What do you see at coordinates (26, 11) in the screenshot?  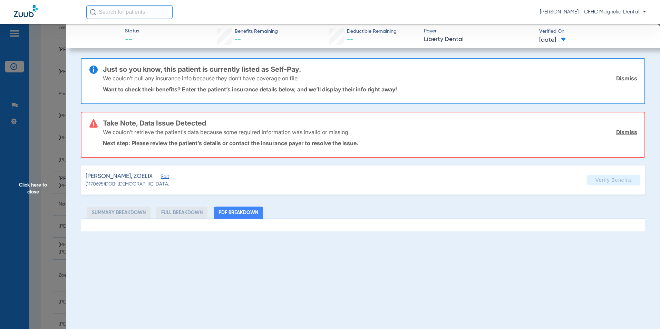 I see `img: Zuub Logo` at bounding box center [26, 11].